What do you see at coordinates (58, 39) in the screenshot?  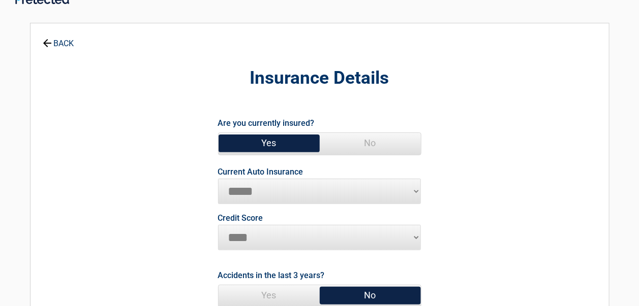 I see `a: BACK` at bounding box center [58, 39].